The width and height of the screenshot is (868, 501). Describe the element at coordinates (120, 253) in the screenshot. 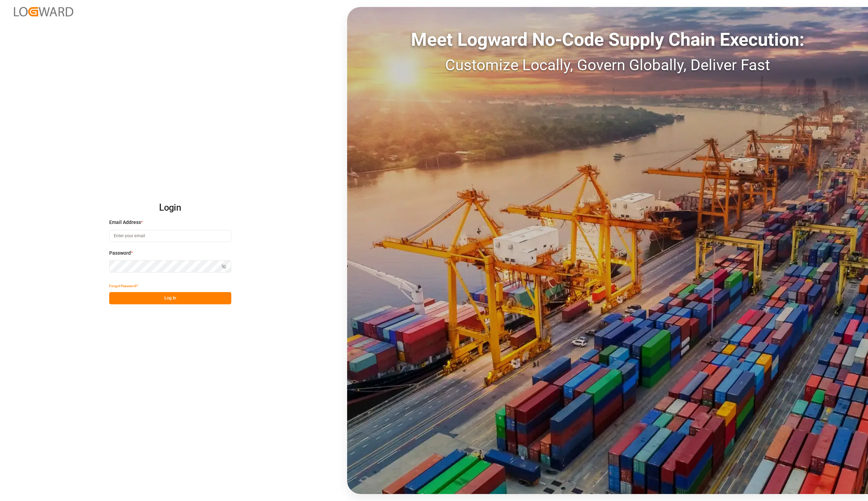

I see `span: Password` at that location.